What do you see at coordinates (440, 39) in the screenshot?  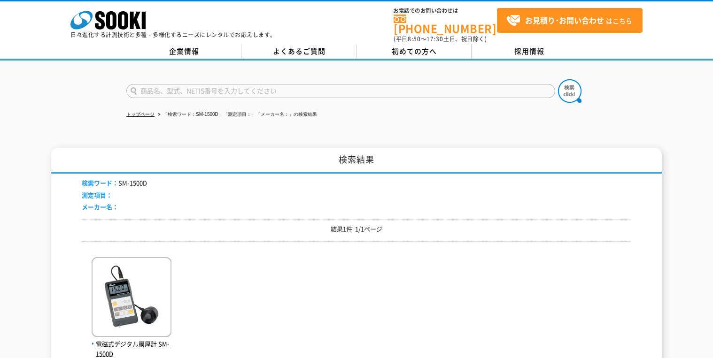 I see `span: (平日 ～ 土日、祝日除く)` at bounding box center [440, 39].